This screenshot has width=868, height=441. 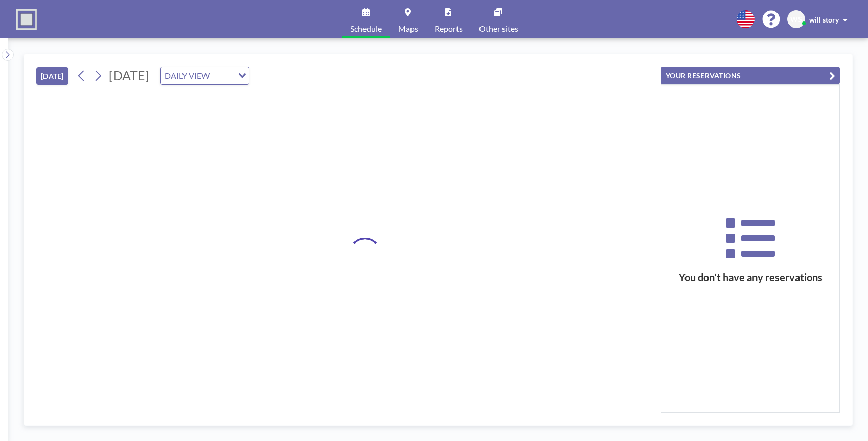 I want to click on span: Other sites, so click(x=499, y=29).